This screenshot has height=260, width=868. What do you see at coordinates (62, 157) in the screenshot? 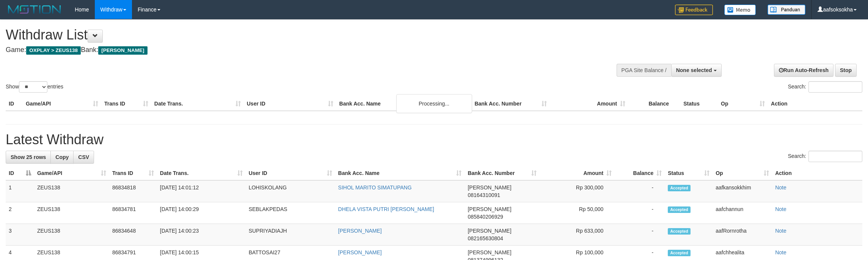
I see `a: Copy` at bounding box center [62, 157].